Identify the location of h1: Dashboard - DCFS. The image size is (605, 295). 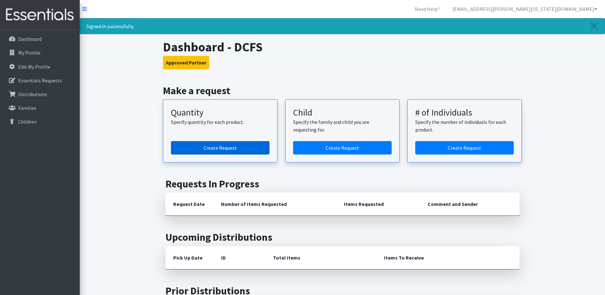
(342, 47).